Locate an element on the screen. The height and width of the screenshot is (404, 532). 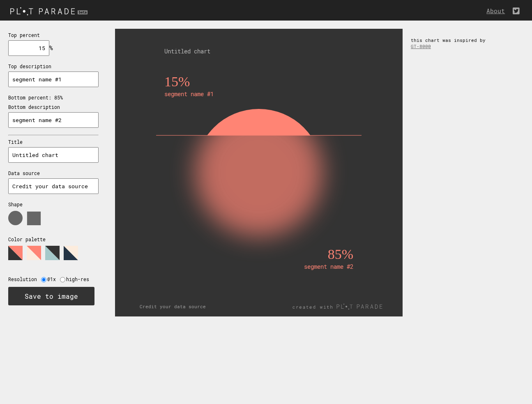
a: GT-8000 is located at coordinates (421, 46).